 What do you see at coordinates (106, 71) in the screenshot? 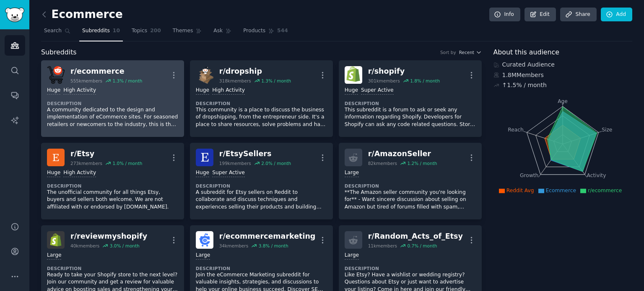
I see `div: r/ ecommerce` at bounding box center [106, 71].